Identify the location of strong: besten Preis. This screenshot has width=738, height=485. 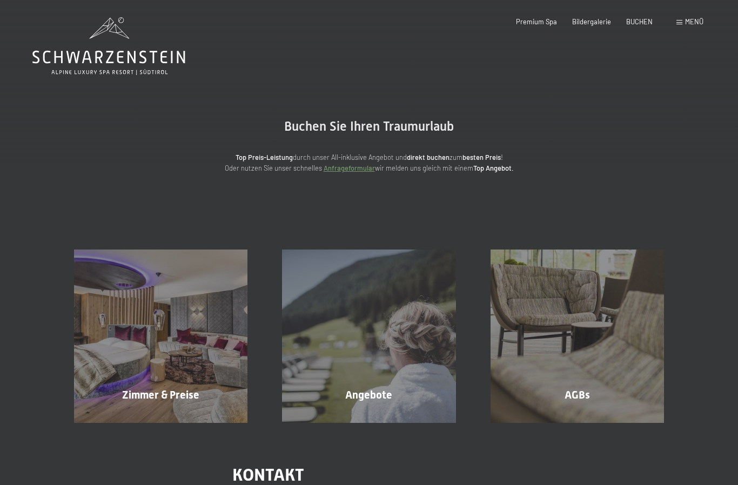
(481, 157).